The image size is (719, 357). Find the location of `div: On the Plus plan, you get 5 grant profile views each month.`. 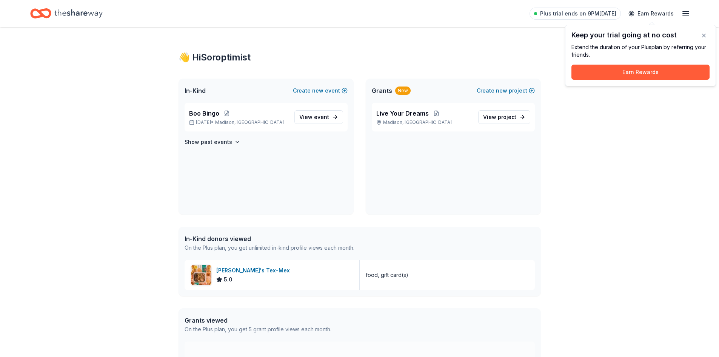

div: On the Plus plan, you get 5 grant profile views each month. is located at coordinates (258, 329).